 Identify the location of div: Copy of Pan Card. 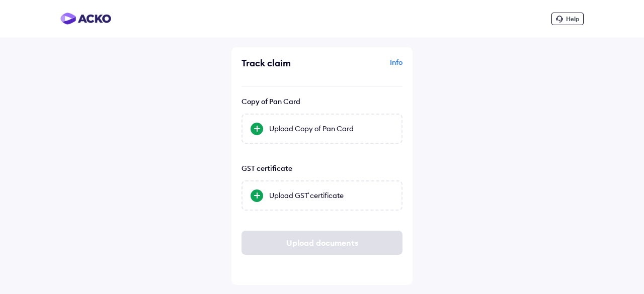
(322, 101).